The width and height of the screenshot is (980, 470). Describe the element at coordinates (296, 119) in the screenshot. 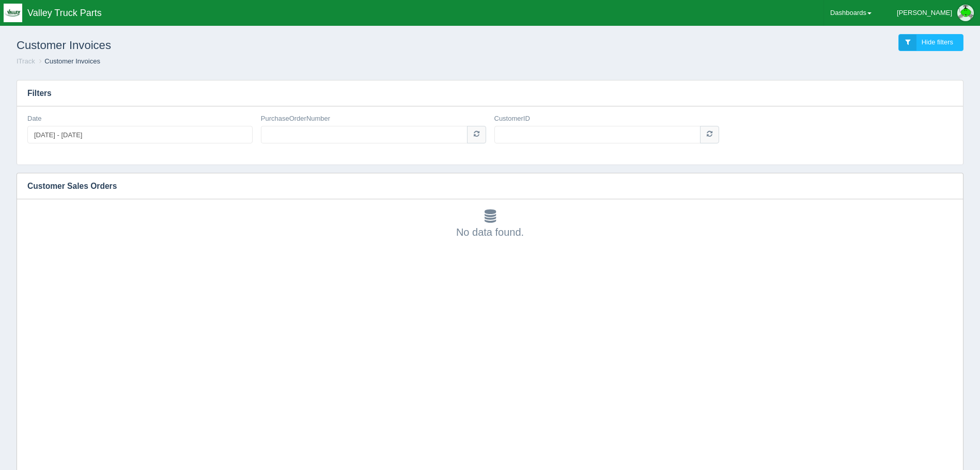

I see `label: PurchaseOrderNumber` at that location.